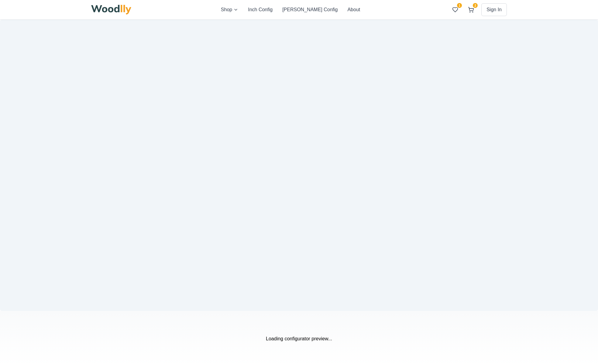 Image resolution: width=598 pixels, height=364 pixels. Describe the element at coordinates (354, 10) in the screenshot. I see `button: About` at that location.